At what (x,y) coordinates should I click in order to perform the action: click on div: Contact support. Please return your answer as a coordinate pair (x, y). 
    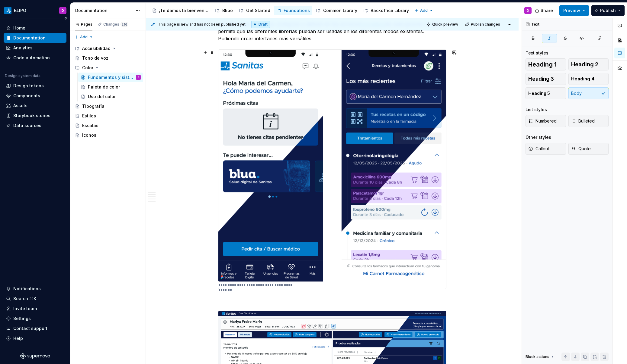
    Looking at the image, I should click on (30, 329).